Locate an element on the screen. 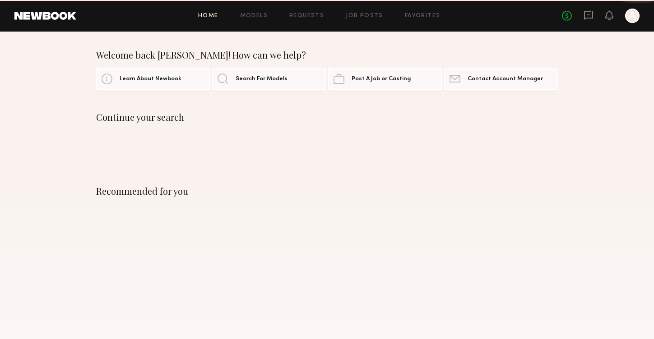  a: A is located at coordinates (632, 16).